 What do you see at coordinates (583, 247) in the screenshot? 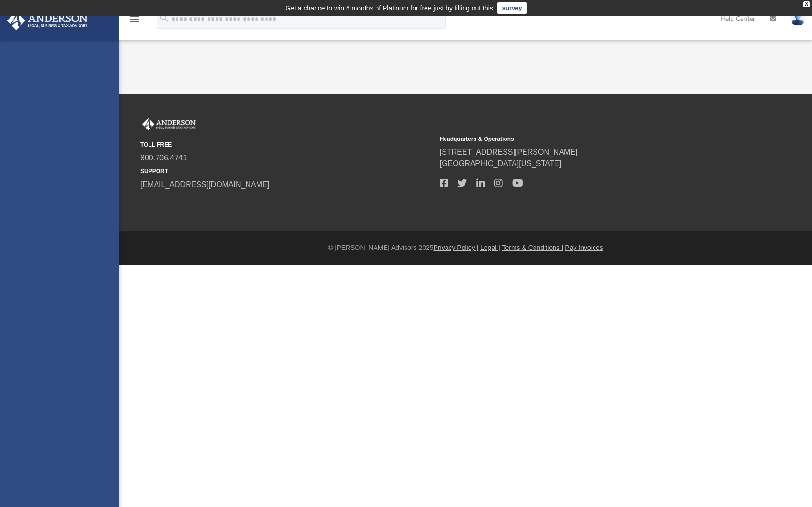
I see `a: Pay Invoices` at bounding box center [583, 247].